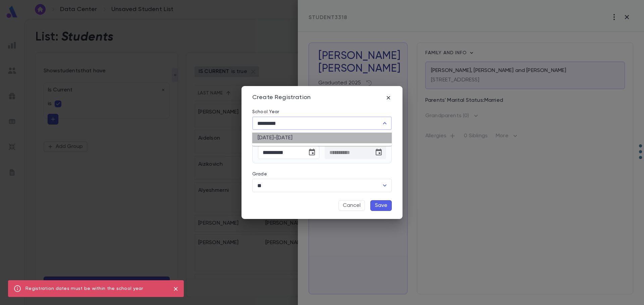 This screenshot has height=305, width=644. I want to click on button: Save, so click(381, 206).